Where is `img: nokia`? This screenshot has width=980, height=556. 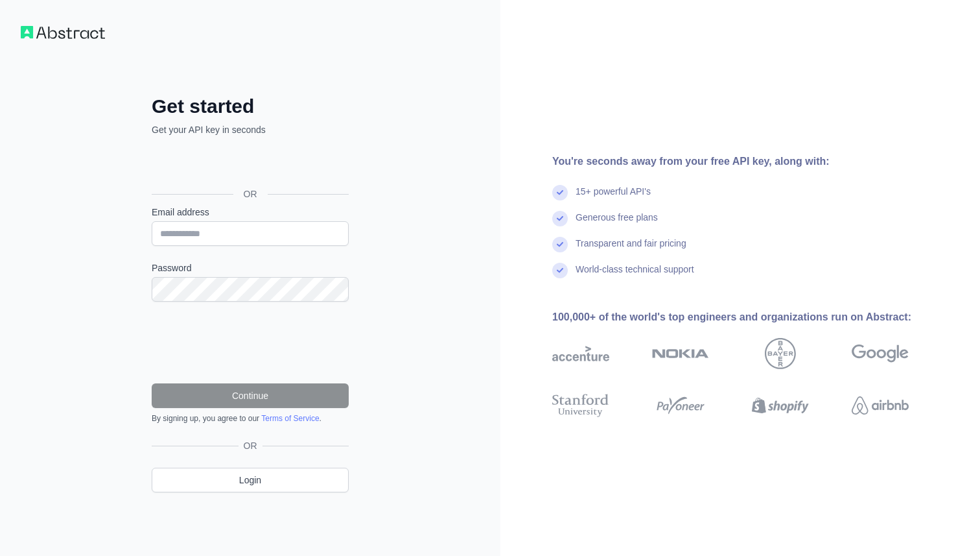 img: nokia is located at coordinates (681, 354).